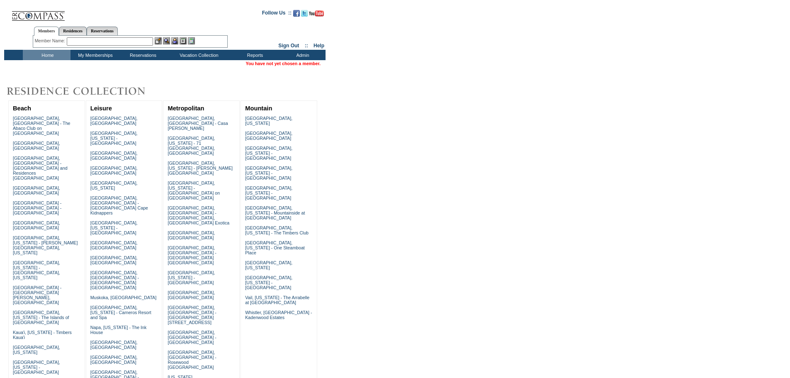 Image resolution: width=790 pixels, height=378 pixels. What do you see at coordinates (175, 41) in the screenshot?
I see `img: Impersonate` at bounding box center [175, 41].